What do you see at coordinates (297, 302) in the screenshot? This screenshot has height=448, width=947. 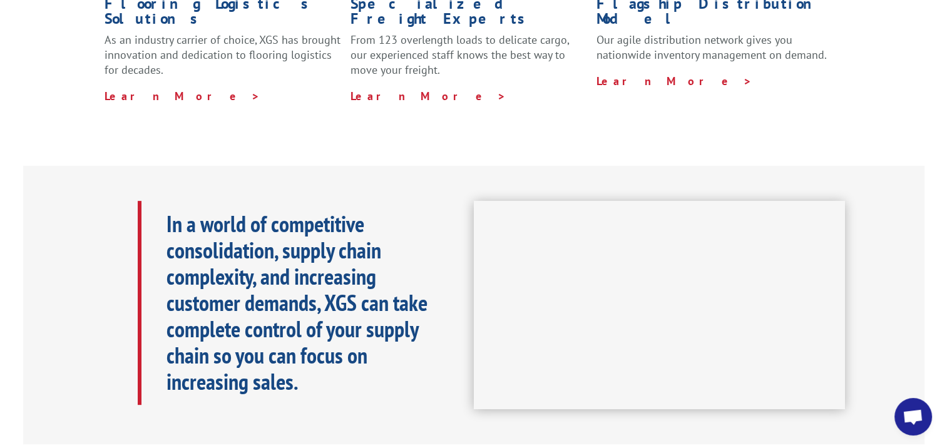 I see `b: In a world of competitive consolidation, supply chain complexity, and increasing customer demands...` at bounding box center [297, 302].